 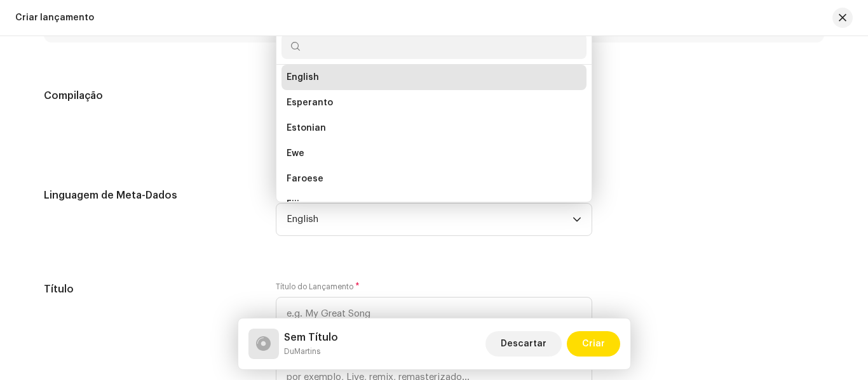 I want to click on span: Ewe, so click(x=296, y=154).